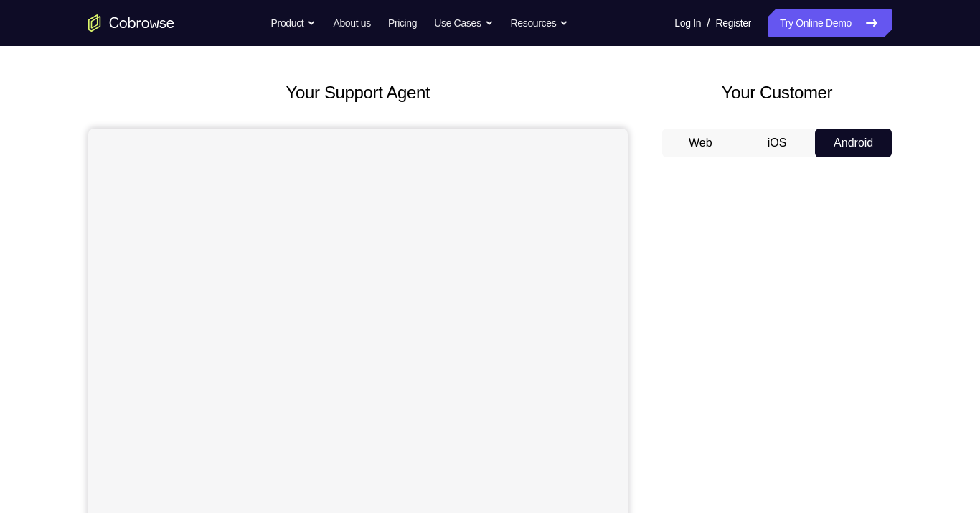 The image size is (980, 513). What do you see at coordinates (830, 23) in the screenshot?
I see `a: Try Online Demo` at bounding box center [830, 23].